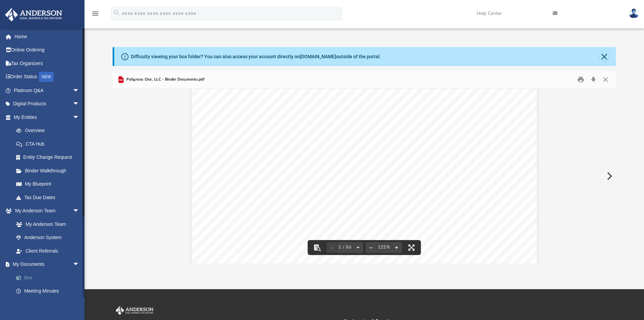  Describe the element at coordinates (256, 57) in the screenshot. I see `div: Difficulty viewing your box folder? You can also access your account directly on outside of the p...` at that location.